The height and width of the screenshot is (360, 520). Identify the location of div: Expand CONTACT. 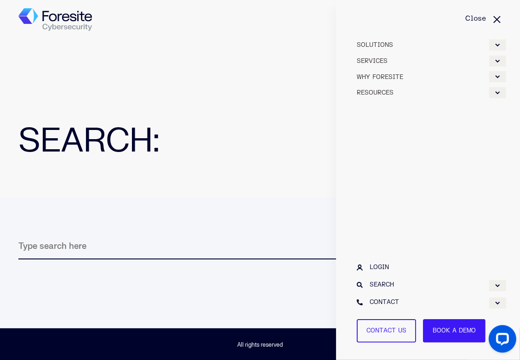
(497, 303).